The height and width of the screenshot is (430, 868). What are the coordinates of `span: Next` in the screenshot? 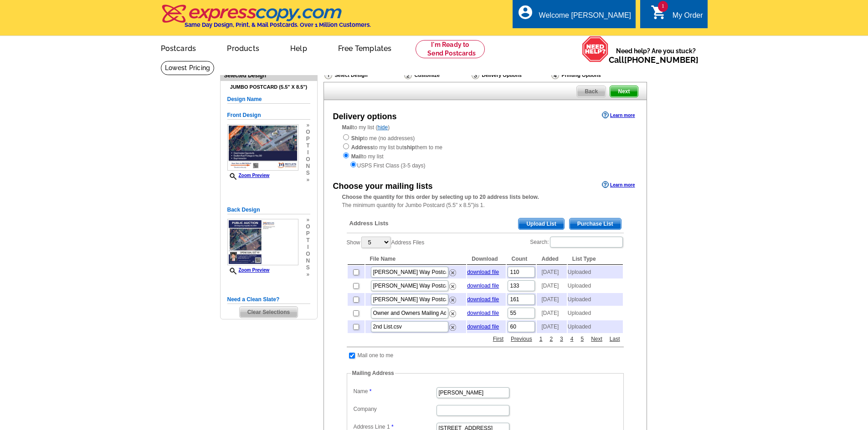 It's located at (624, 91).